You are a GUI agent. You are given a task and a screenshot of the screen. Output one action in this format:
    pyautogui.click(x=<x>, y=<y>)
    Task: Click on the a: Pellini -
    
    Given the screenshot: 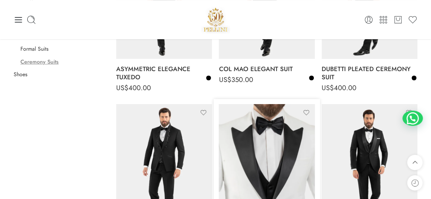 What is the action you would take?
    pyautogui.click(x=215, y=19)
    